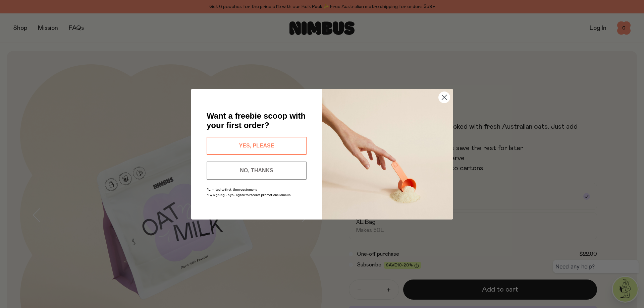 This screenshot has width=644, height=308. Describe the element at coordinates (249, 195) in the screenshot. I see `span: *By signing up you agree to receive promotional emails` at that location.